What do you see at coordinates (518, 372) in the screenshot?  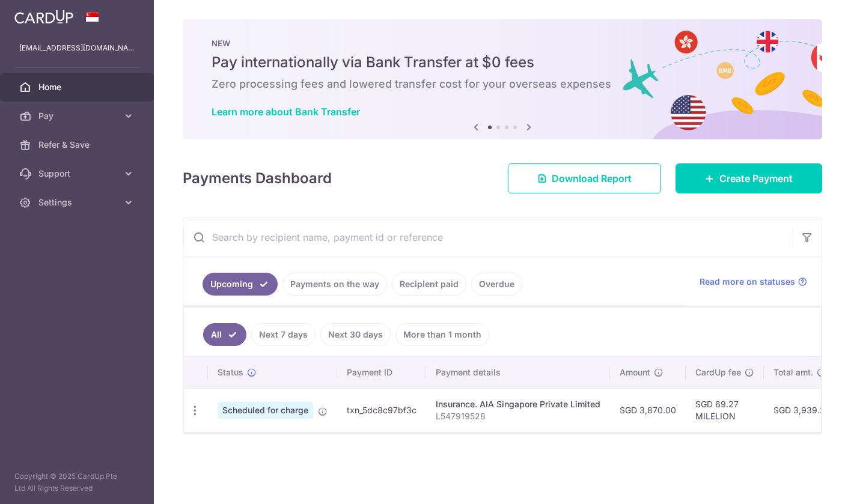 I see `th: Payment details` at bounding box center [518, 372].